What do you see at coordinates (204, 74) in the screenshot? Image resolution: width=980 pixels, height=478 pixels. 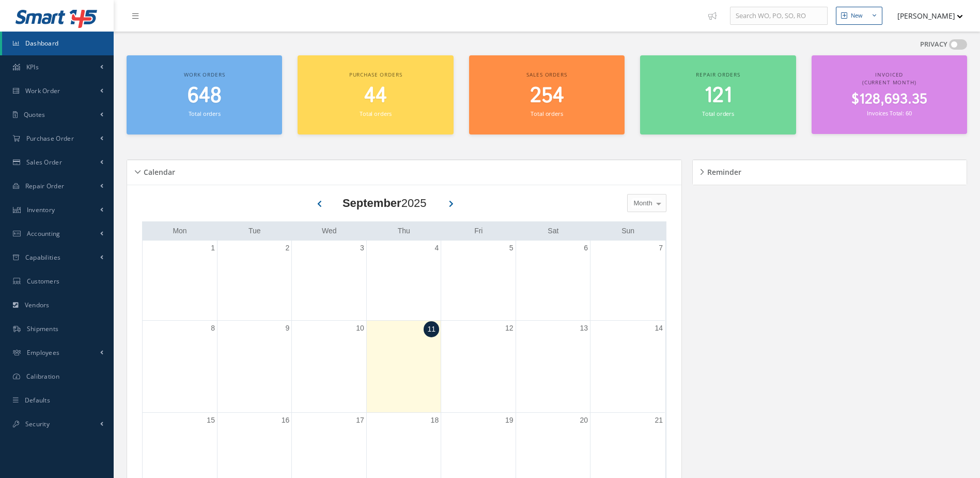 I see `span: Work orders` at bounding box center [204, 74].